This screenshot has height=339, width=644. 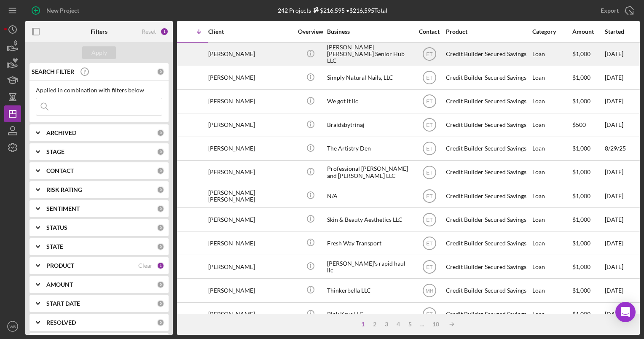 What do you see at coordinates (57, 228) in the screenshot?
I see `b: STATUS` at bounding box center [57, 228].